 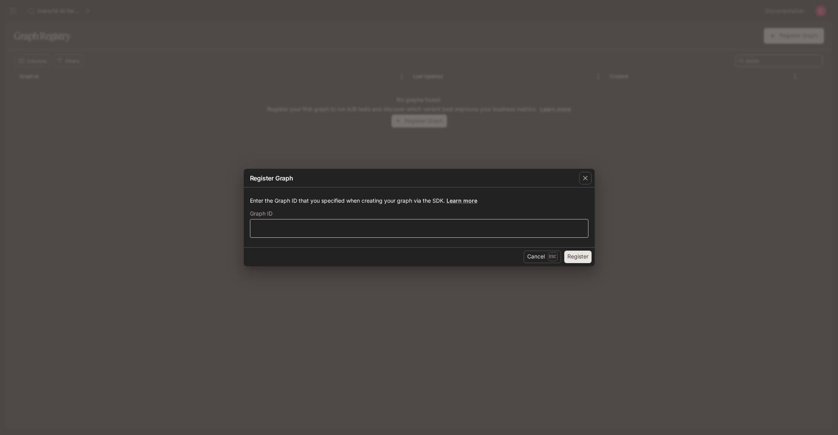 I want to click on a: Learn more, so click(x=462, y=201).